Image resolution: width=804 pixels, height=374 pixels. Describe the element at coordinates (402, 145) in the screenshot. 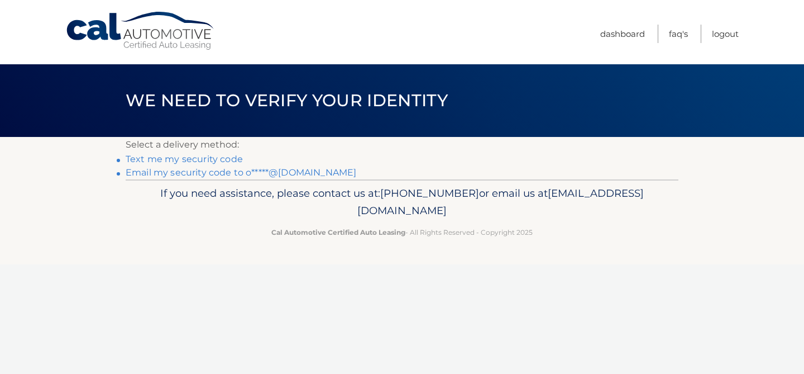

I see `p: Select a delivery method:` at that location.